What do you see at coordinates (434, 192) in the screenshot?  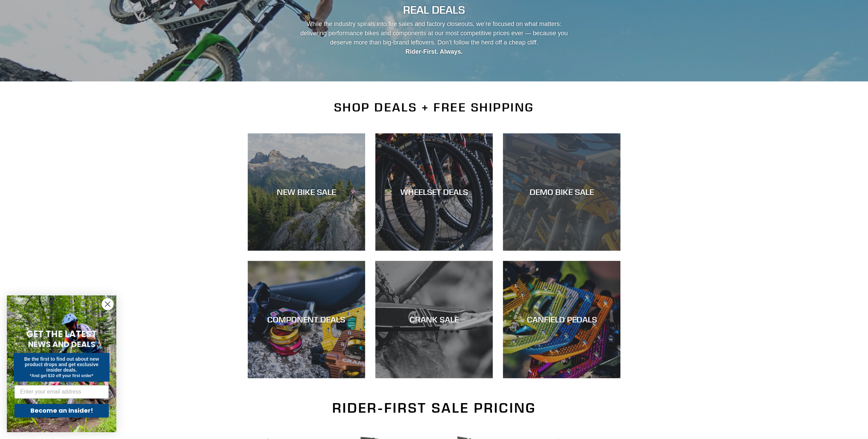 I see `div: WHEELSET DEALS` at bounding box center [434, 192].